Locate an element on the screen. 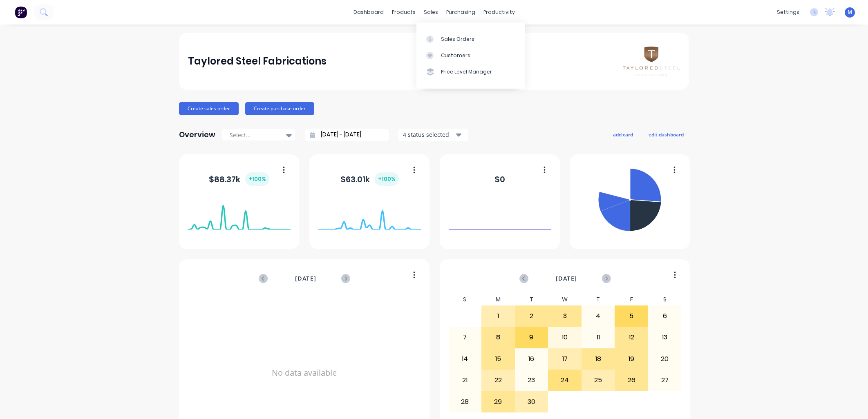  div: Price Level Manager is located at coordinates (467, 72).